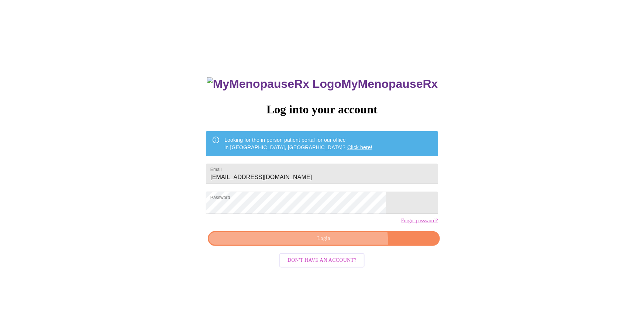 This screenshot has height=312, width=644. I want to click on a: Click here!, so click(360, 147).